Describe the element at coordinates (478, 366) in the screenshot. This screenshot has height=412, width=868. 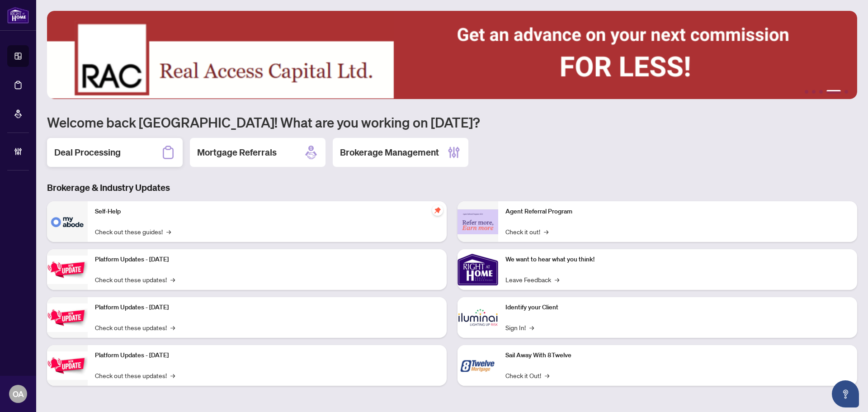
I see `img: Sail Away With 8Twelve` at that location.